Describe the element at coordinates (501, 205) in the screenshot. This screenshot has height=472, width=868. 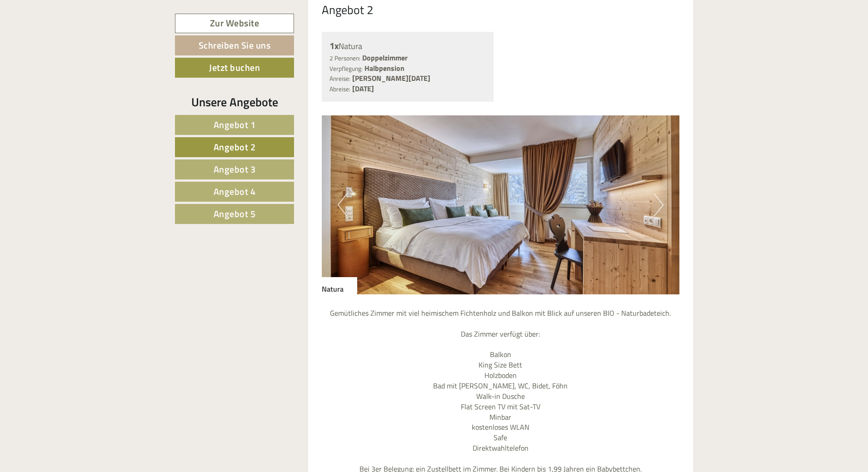
I see `img: image` at that location.